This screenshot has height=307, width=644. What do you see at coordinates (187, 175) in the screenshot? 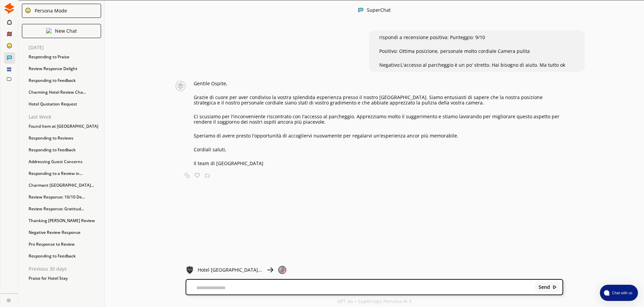
I see `img: Copy` at bounding box center [187, 175].